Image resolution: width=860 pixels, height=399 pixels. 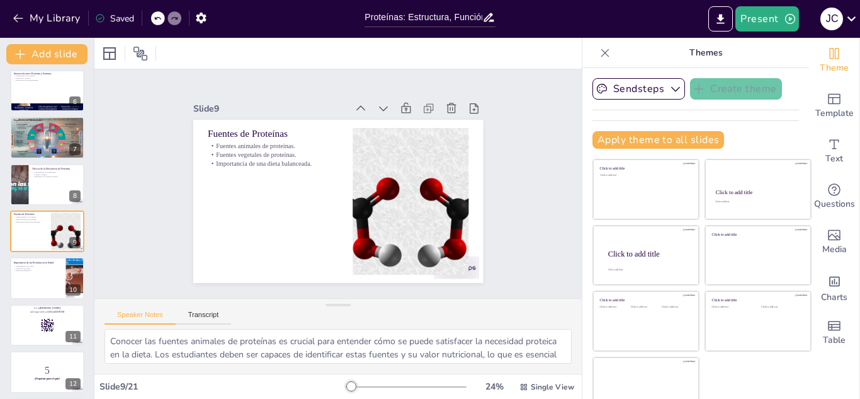 What do you see at coordinates (423, 17) in the screenshot?
I see `input: Insert title` at bounding box center [423, 17].